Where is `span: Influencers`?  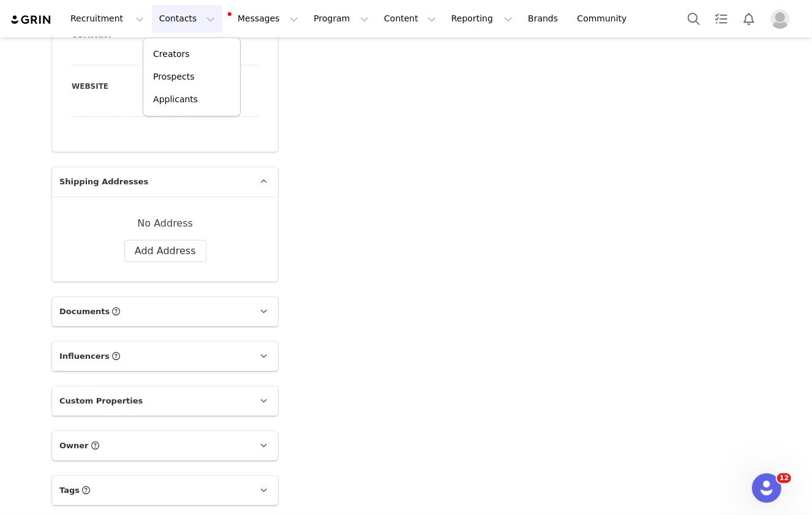
span: Influencers is located at coordinates (85, 356).